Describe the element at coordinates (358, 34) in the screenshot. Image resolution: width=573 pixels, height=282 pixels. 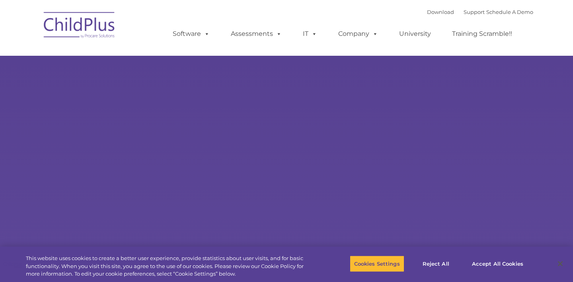
I see `a: Company` at that location.